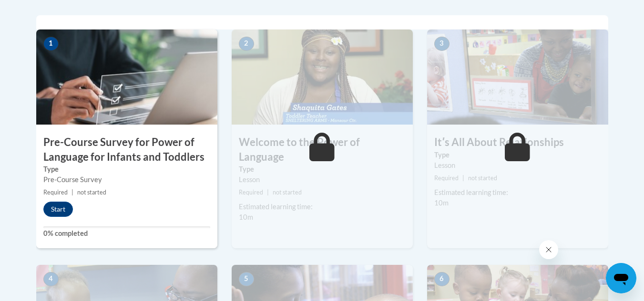 The width and height of the screenshot is (644, 301). I want to click on span: 6, so click(442, 279).